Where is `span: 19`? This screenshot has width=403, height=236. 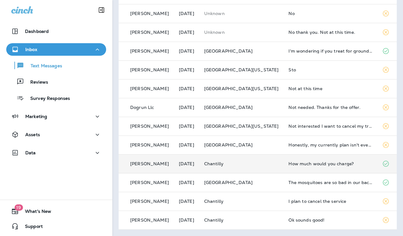 span: 19 is located at coordinates (18, 207).